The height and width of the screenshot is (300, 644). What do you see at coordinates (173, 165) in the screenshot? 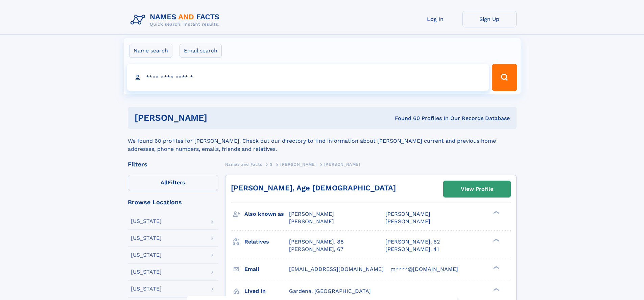
I see `div: Filters` at bounding box center [173, 165].